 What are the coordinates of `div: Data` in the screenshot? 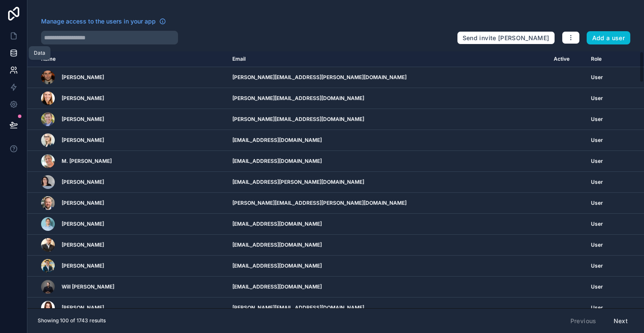 It's located at (40, 53).